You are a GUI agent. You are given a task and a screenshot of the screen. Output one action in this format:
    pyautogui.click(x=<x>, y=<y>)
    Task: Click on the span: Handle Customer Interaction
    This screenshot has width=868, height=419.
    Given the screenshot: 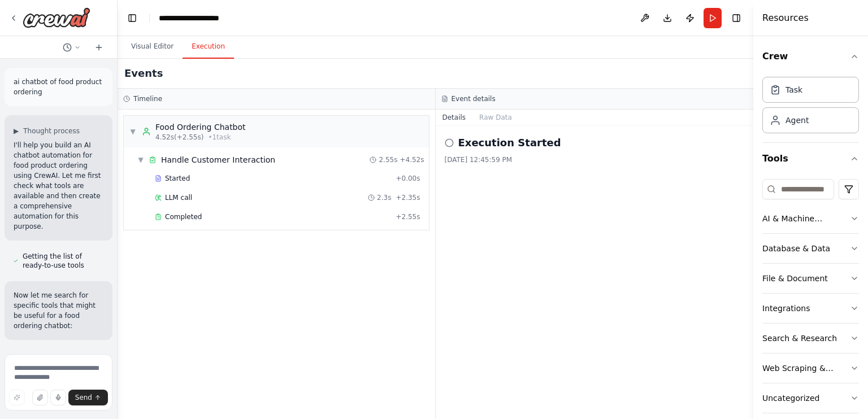 What is the action you would take?
    pyautogui.click(x=218, y=160)
    